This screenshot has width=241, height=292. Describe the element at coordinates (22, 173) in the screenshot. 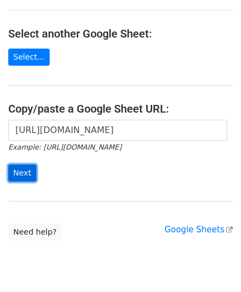

I see `input: Next` at that location.